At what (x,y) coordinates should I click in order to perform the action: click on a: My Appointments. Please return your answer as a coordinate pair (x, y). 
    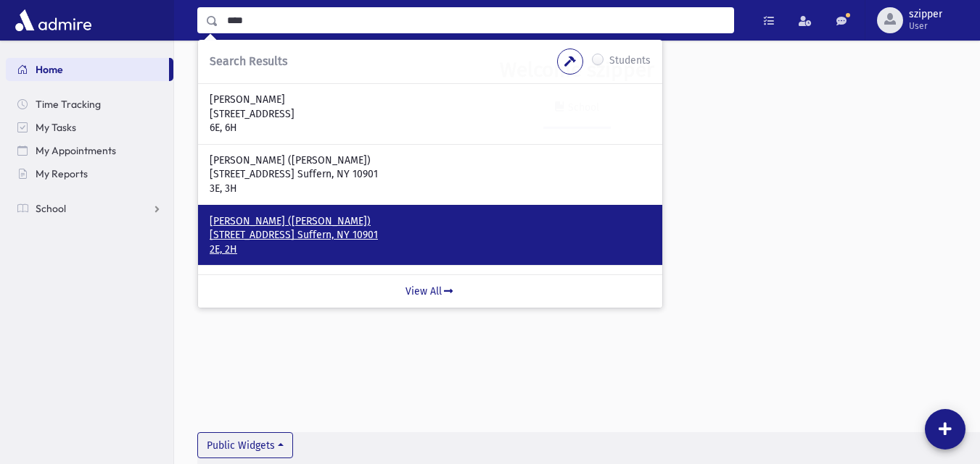
    Looking at the image, I should click on (89, 150).